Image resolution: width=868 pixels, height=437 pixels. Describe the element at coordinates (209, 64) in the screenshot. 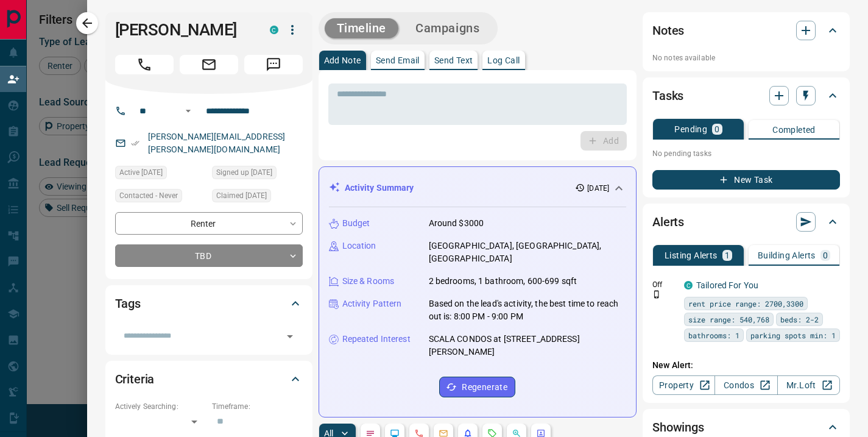

I see `span: Email` at that location.